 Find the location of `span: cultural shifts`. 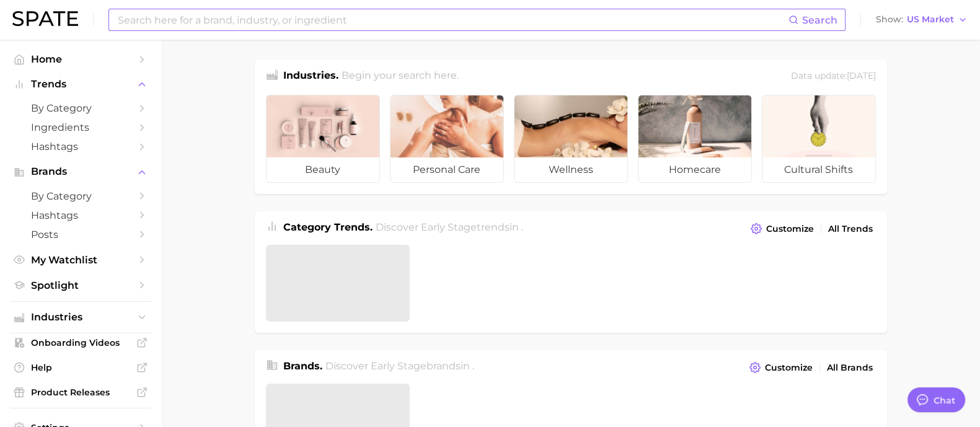

span: cultural shifts is located at coordinates (819, 170).